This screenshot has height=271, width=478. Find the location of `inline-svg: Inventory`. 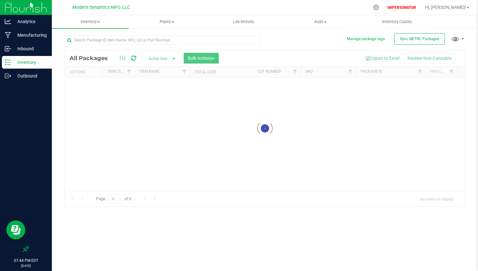

inline-svg: Inventory is located at coordinates (8, 62).